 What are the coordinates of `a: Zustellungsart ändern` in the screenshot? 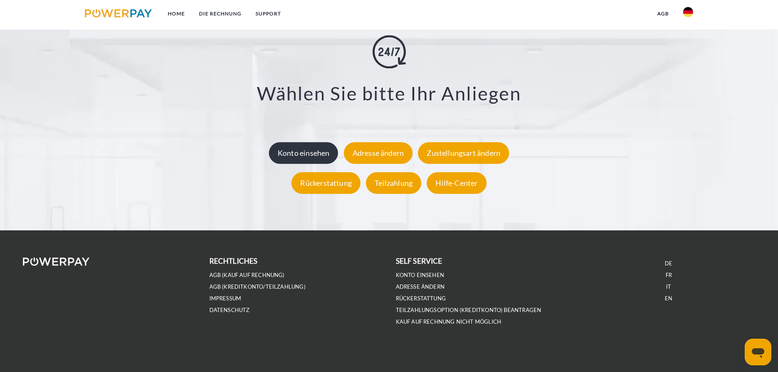 It's located at (463, 153).